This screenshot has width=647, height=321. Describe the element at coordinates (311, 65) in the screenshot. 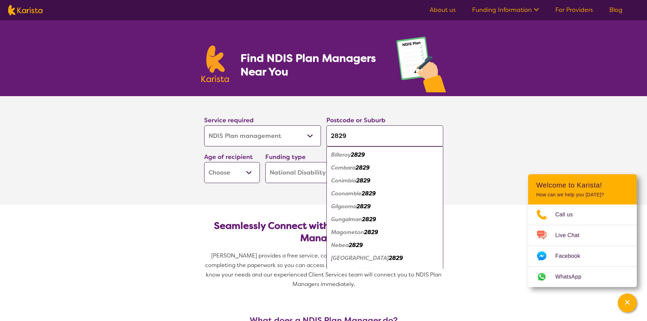

I see `h1: Find NDIS Plan Managers Near You` at that location.